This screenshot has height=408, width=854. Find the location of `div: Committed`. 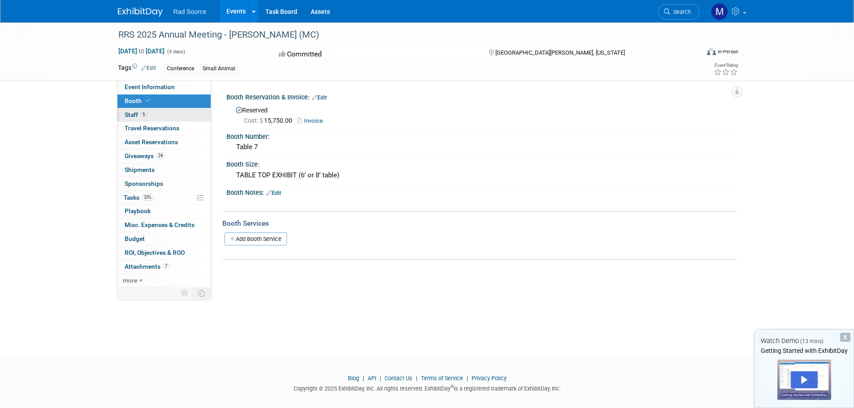

div: Committed is located at coordinates (375, 54).